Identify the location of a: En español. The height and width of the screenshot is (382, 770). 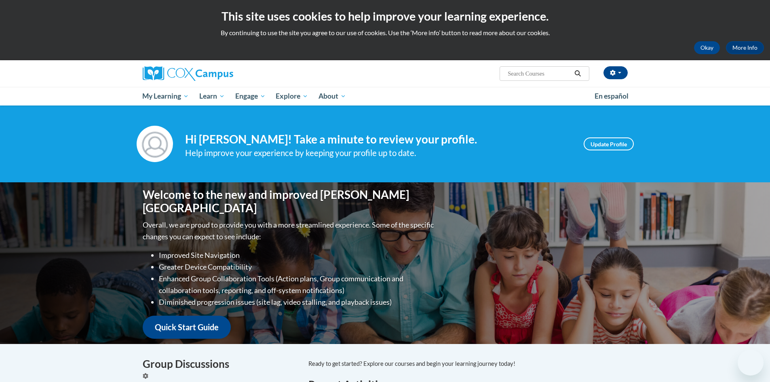
(612, 96).